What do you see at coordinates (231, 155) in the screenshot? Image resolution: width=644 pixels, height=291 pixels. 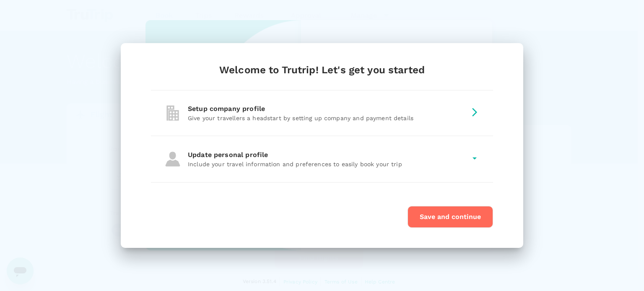 I see `span: Update personal profile` at bounding box center [231, 155].